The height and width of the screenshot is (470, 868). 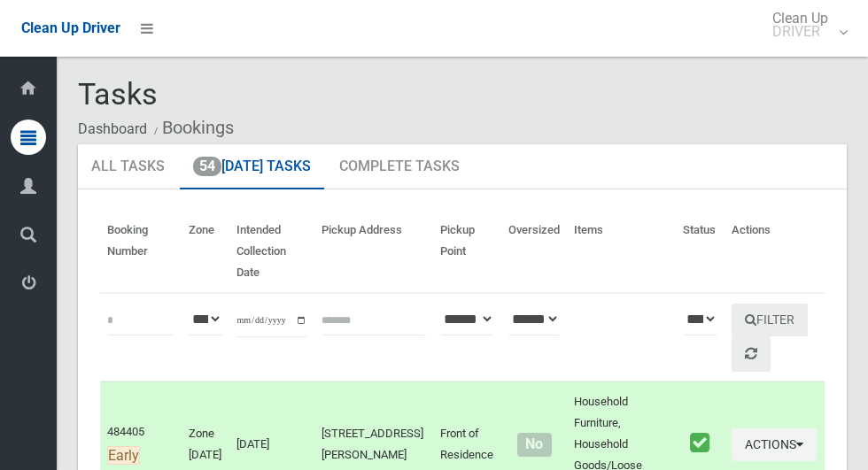 I want to click on span: 54, so click(x=207, y=167).